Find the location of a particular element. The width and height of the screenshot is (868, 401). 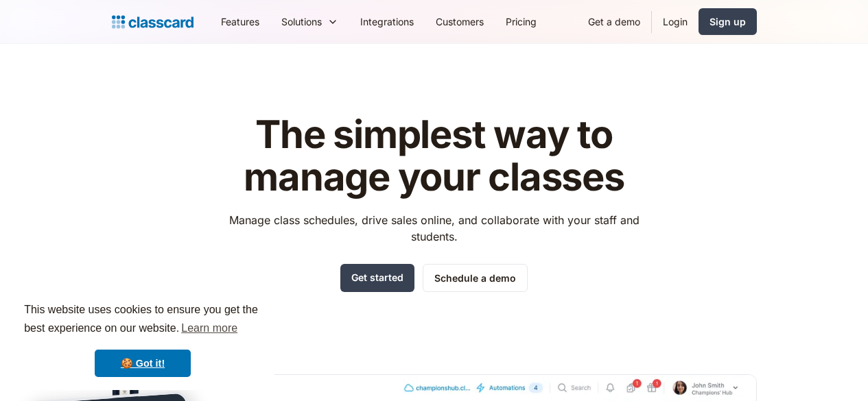

div: cookieconsent is located at coordinates (142, 339).